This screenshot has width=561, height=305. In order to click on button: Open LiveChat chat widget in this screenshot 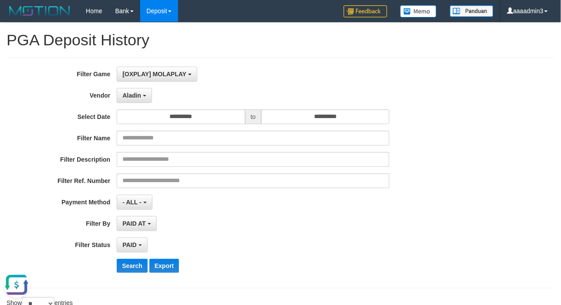, I will do `click(17, 17)`.